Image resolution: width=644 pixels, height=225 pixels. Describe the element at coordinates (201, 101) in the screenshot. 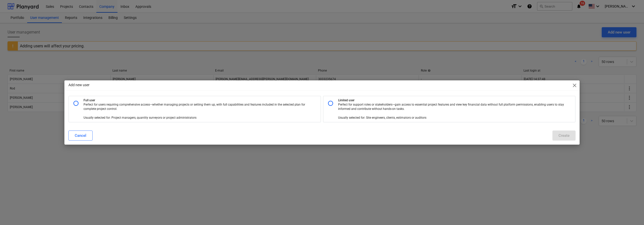

I see `p: Full user` at that location.